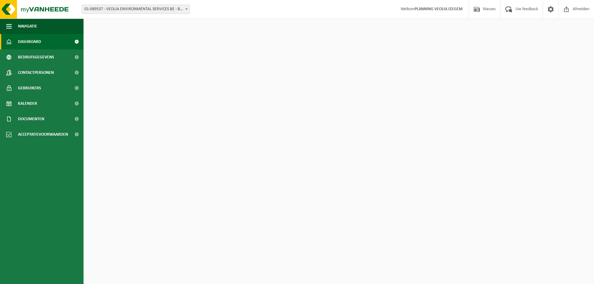 The height and width of the screenshot is (284, 594). Describe the element at coordinates (31, 119) in the screenshot. I see `span: Documenten` at that location.